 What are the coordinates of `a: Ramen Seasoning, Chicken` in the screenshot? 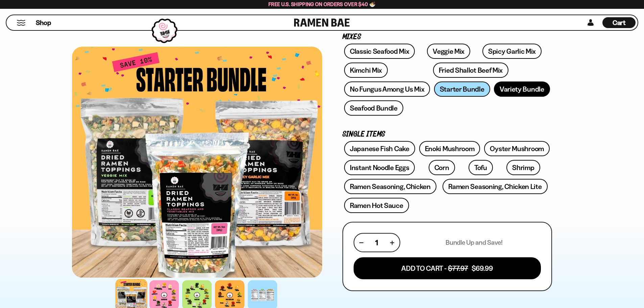 It's located at (390, 186).